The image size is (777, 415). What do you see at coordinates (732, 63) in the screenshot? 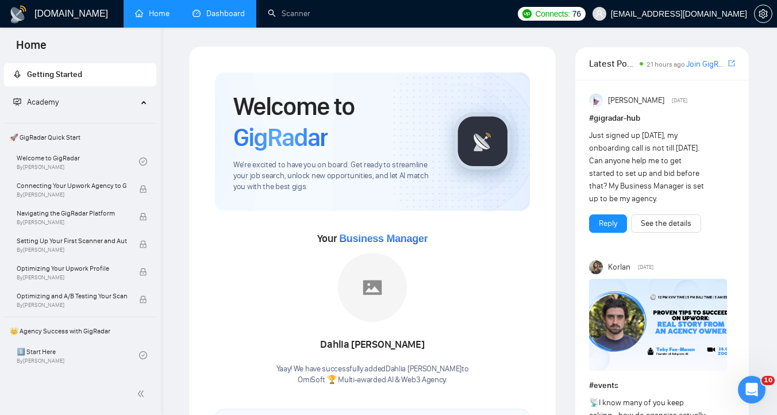
I see `span: export` at bounding box center [732, 63].